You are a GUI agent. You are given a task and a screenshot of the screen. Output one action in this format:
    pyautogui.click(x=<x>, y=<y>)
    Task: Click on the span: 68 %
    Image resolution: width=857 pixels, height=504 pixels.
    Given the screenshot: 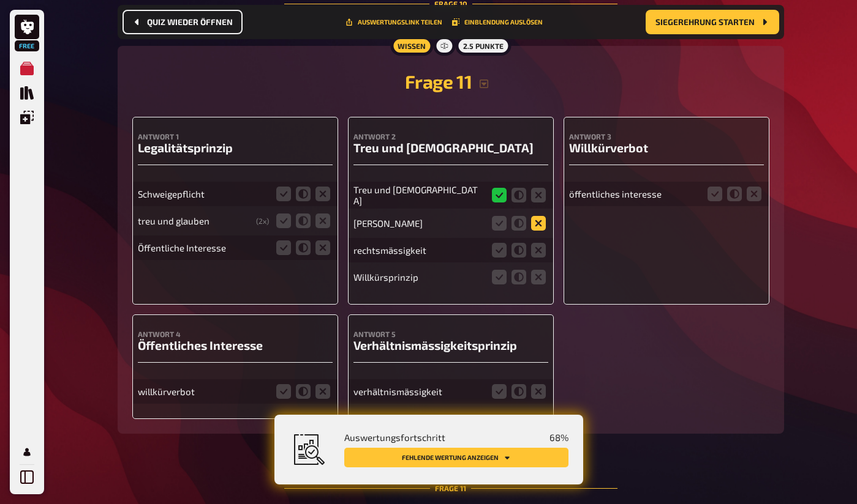 What is the action you would take?
    pyautogui.click(x=559, y=438)
    